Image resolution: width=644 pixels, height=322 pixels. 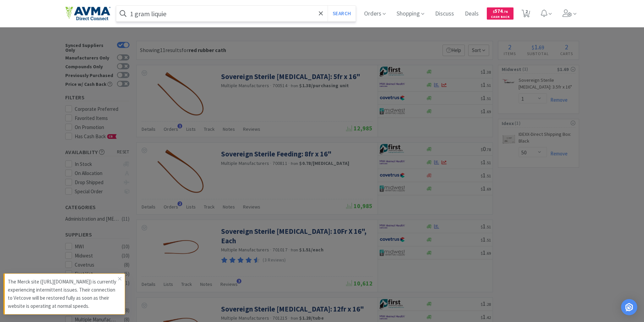 I want to click on a: Discuss, so click(x=445, y=14).